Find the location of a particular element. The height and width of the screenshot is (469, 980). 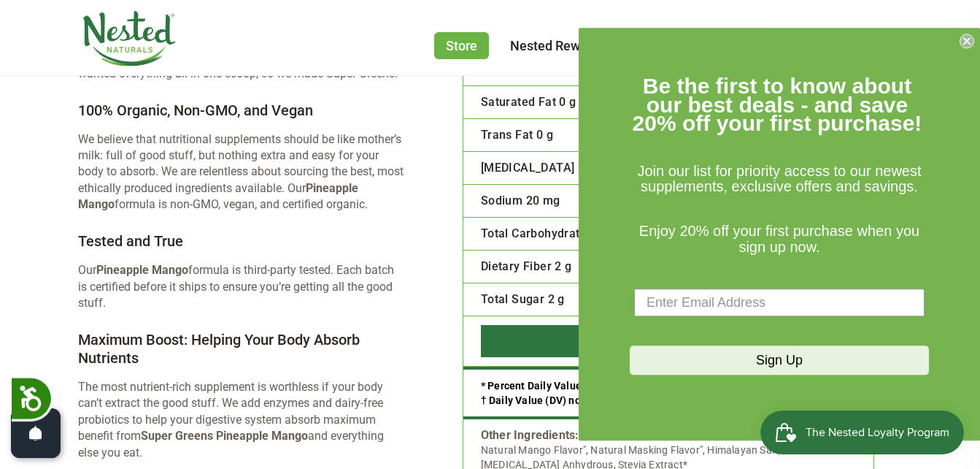

img: Nested Naturals is located at coordinates (129, 39).